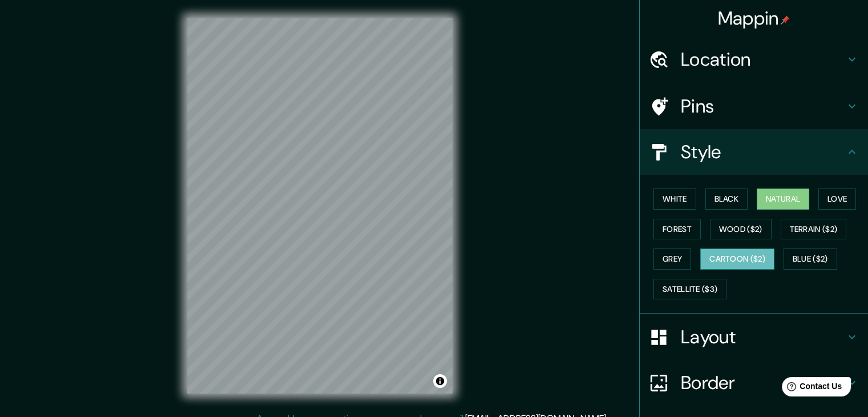 This screenshot has width=868, height=417. What do you see at coordinates (54, 14) in the screenshot?
I see `span: Contact Us` at bounding box center [54, 14].